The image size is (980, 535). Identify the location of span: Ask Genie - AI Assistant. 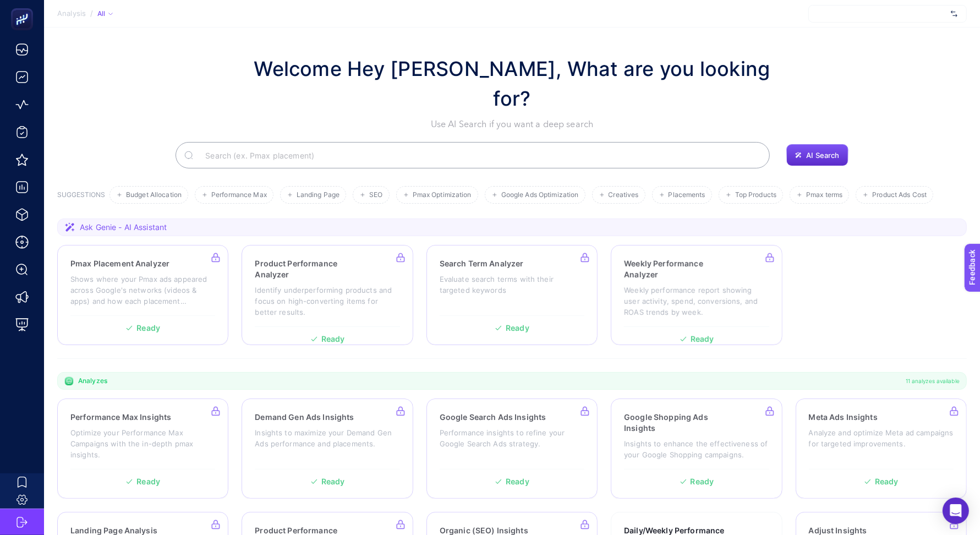
(123, 227).